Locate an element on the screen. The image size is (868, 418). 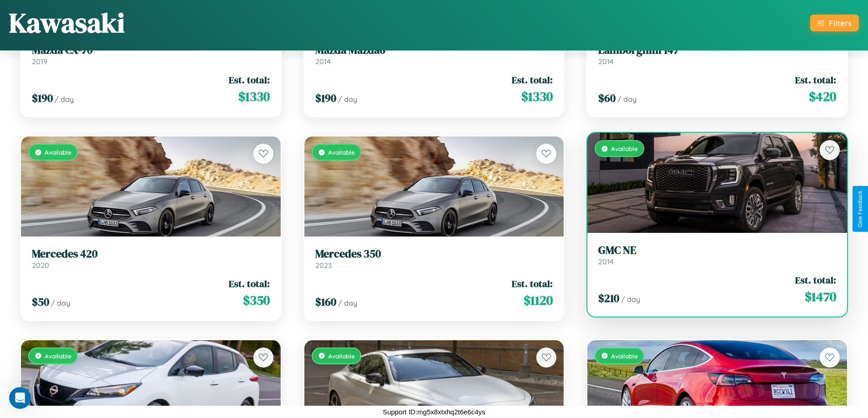
span: $ 160 is located at coordinates (326, 302).